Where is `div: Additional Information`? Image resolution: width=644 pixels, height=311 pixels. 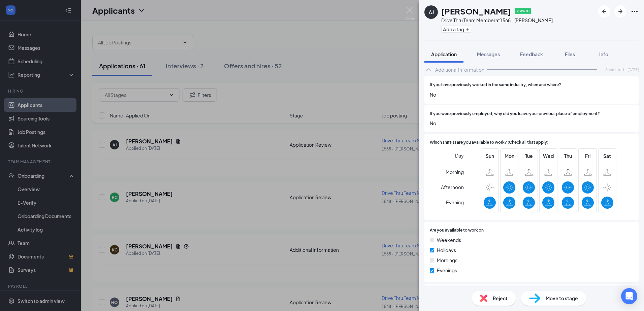
div: Additional Information is located at coordinates (459, 70).